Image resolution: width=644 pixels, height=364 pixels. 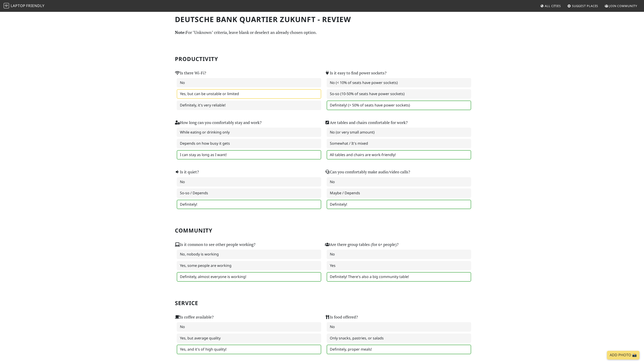 I want to click on strong: Note:, so click(x=181, y=33).